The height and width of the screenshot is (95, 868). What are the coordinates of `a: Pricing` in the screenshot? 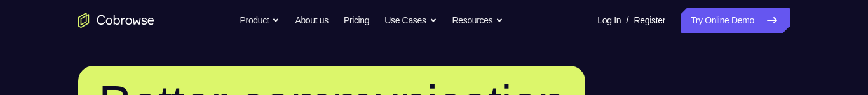 It's located at (356, 20).